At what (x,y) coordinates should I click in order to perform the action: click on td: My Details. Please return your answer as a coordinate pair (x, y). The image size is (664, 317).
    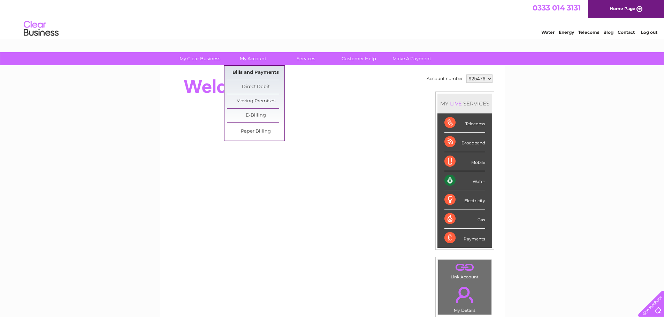
    Looking at the image, I should click on (464, 298).